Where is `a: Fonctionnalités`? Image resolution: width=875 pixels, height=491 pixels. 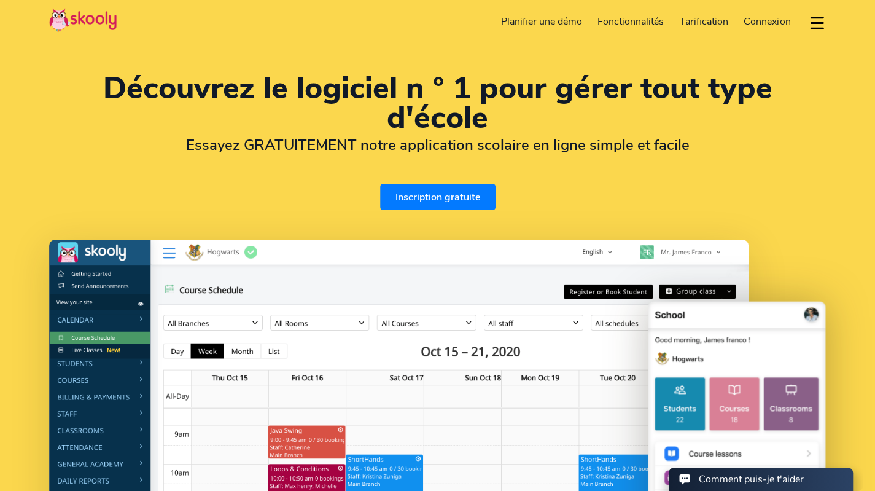
a: Fonctionnalités is located at coordinates (631, 21).